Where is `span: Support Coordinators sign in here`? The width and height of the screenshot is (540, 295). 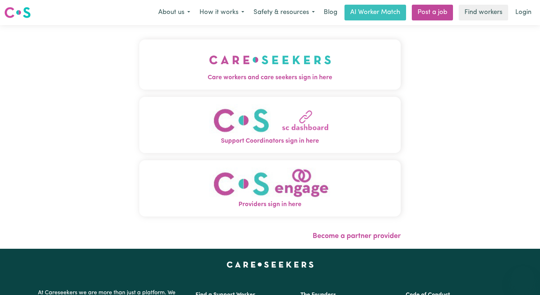 span: Support Coordinators sign in here is located at coordinates (270, 141).